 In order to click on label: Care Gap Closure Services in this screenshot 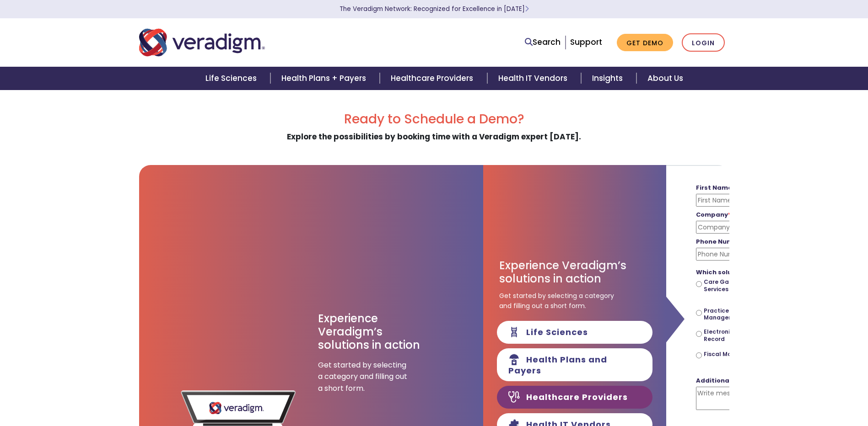, I will do `click(734, 286)`.